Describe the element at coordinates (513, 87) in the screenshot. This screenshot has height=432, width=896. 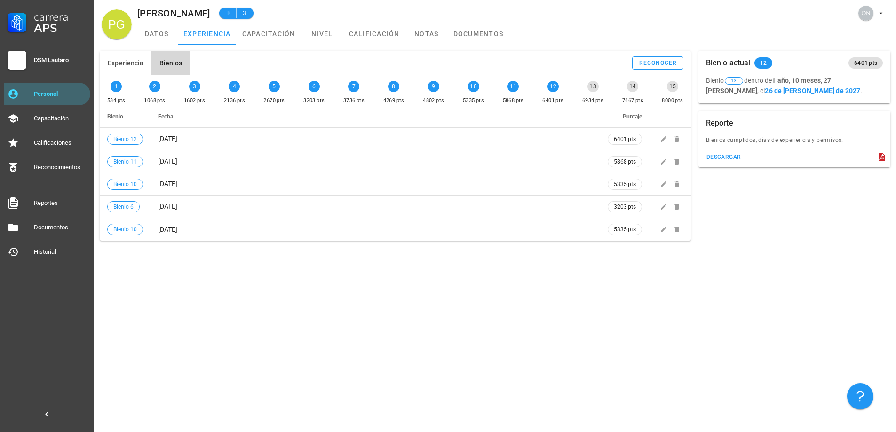
I see `div: 11` at that location.